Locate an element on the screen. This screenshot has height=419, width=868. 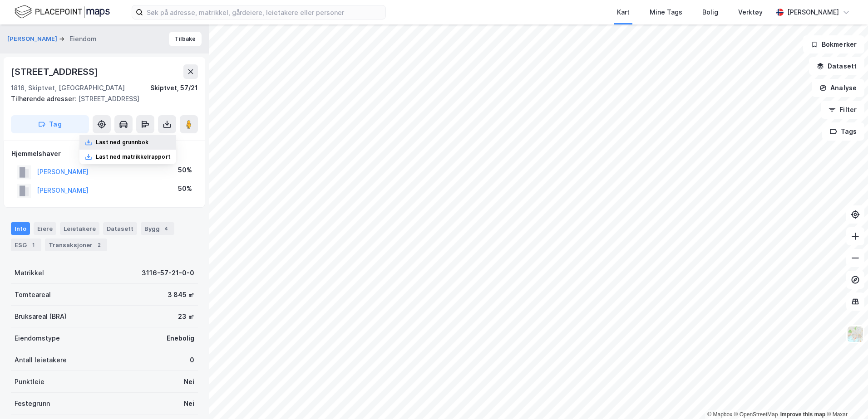
div: Last ned matrikkelrapport is located at coordinates (133, 157).